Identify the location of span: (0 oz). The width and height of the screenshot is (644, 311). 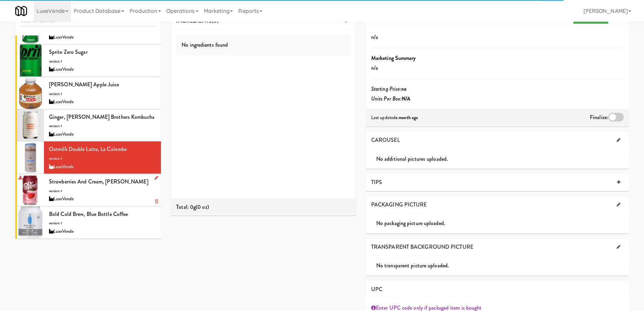
(202, 207).